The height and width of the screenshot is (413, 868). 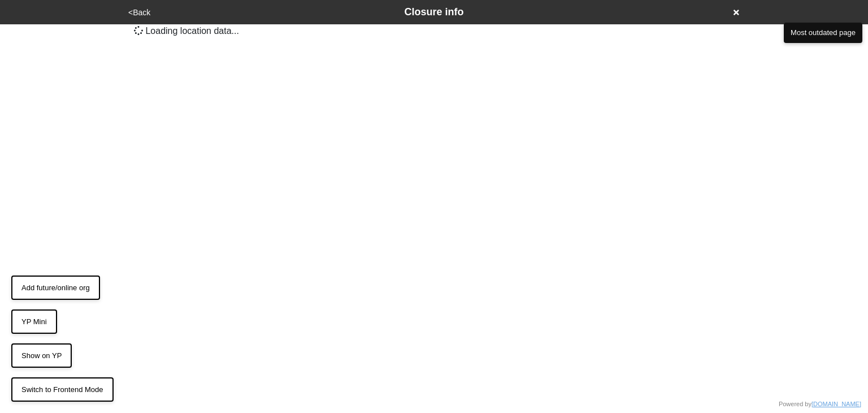 What do you see at coordinates (139, 12) in the screenshot?
I see `button: <Back` at bounding box center [139, 12].